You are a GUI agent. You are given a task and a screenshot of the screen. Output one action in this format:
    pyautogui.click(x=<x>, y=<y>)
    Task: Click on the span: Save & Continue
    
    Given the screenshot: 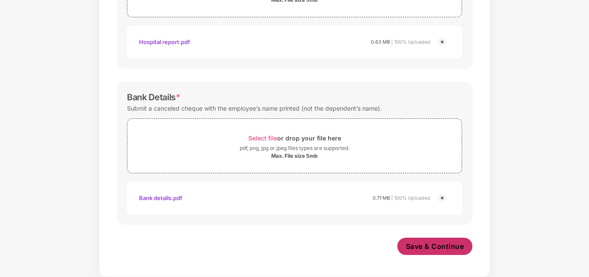 What is the action you would take?
    pyautogui.click(x=435, y=246)
    